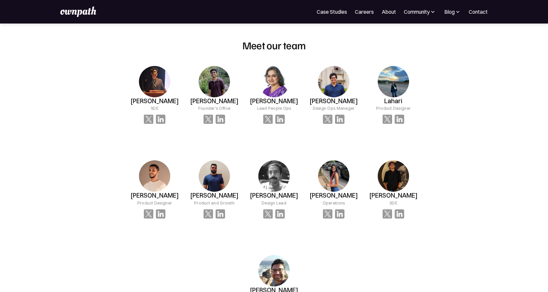  Describe the element at coordinates (274, 203) in the screenshot. I see `div: Design Lead` at that location.